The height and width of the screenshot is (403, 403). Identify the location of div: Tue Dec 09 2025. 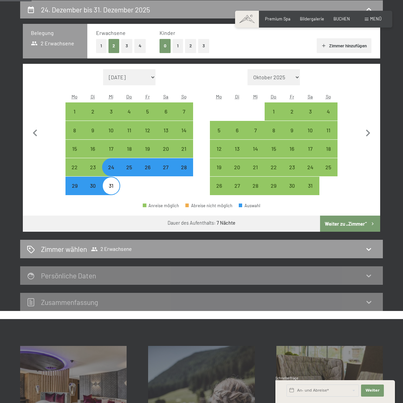
(93, 130).